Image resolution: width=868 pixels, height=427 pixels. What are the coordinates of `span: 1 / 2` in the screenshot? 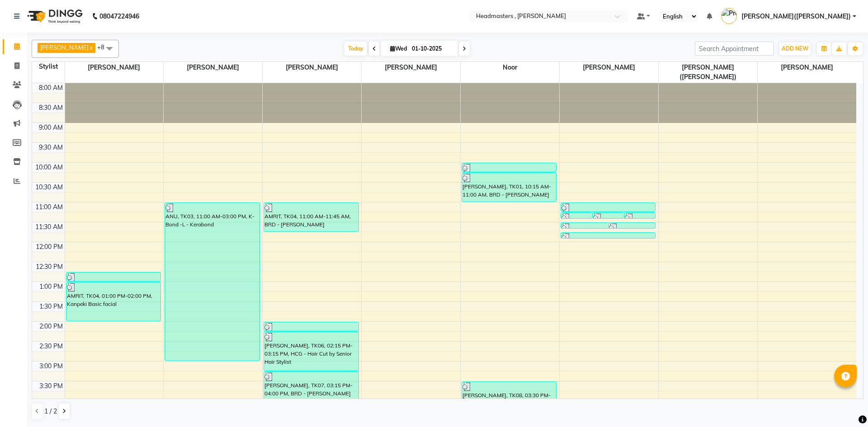 It's located at (51, 411).